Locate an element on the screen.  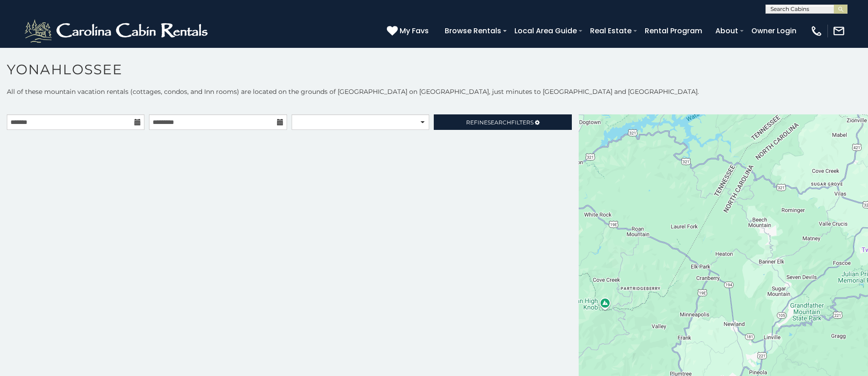
a: About is located at coordinates (726, 31).